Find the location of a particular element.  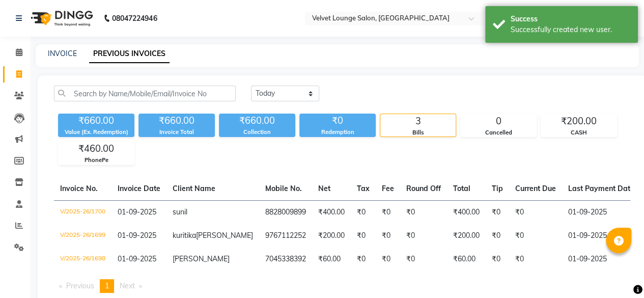

span: sunil is located at coordinates (180, 212).